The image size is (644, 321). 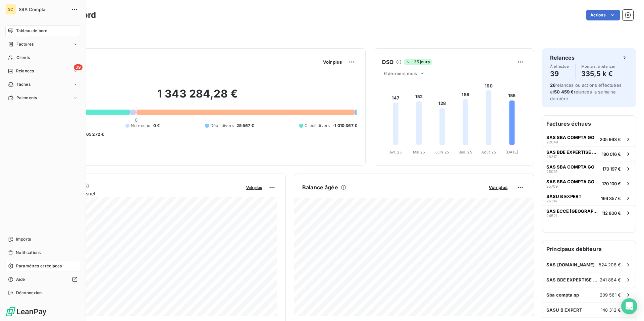 What do you see at coordinates (611, 213) in the screenshot?
I see `span: 112 800 €` at bounding box center [611, 213].